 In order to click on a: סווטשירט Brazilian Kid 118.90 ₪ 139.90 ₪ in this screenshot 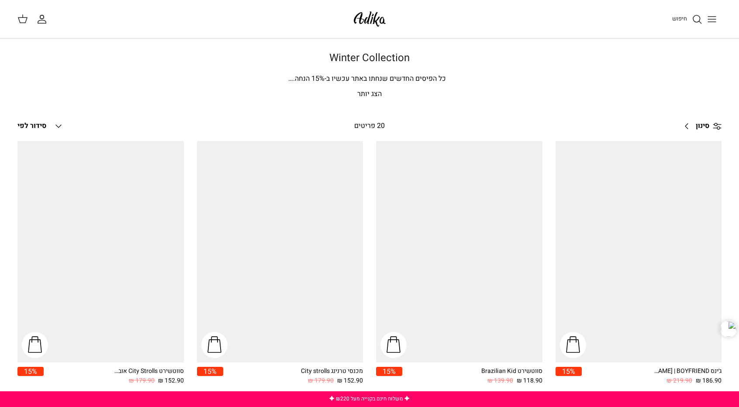, I will do `click(472, 376)`.